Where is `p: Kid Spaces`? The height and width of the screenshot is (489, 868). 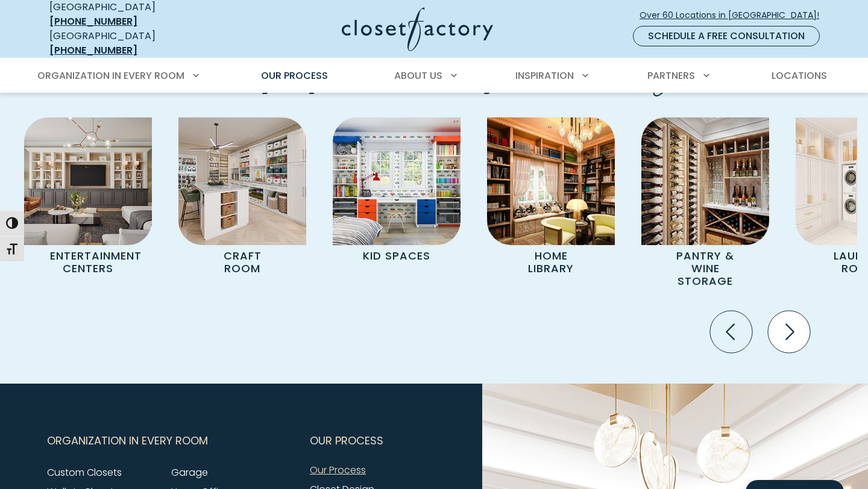
p: Kid Spaces is located at coordinates (397, 256).